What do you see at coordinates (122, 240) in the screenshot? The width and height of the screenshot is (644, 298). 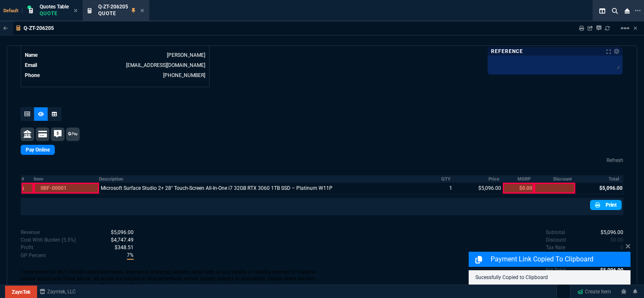 I see `span: Cost With Burden (5.5%)` at bounding box center [122, 240].